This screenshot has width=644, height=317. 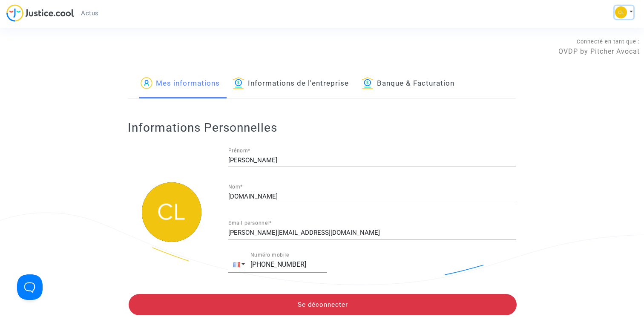 What do you see at coordinates (146, 83) in the screenshot?
I see `img: icon-passager.svg` at bounding box center [146, 83].